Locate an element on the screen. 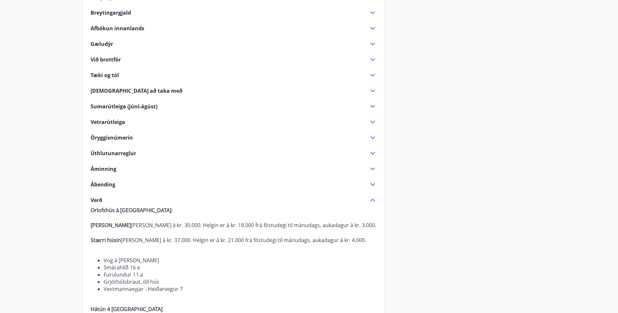 The image size is (618, 313). span: Áminning is located at coordinates (103, 169).